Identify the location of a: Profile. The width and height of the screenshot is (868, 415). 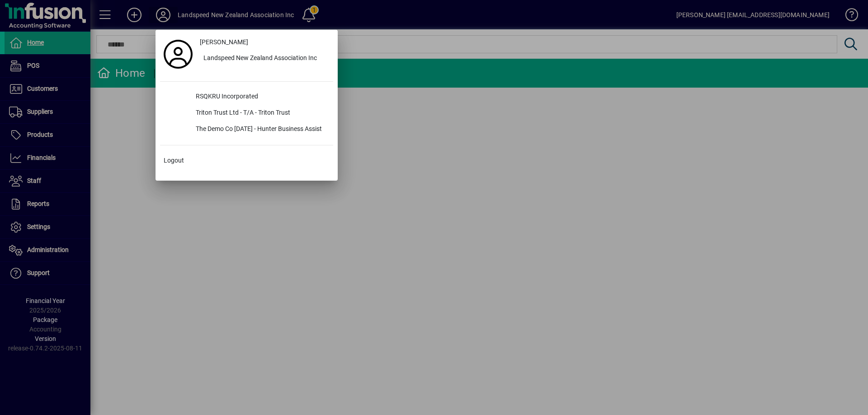
(178, 54).